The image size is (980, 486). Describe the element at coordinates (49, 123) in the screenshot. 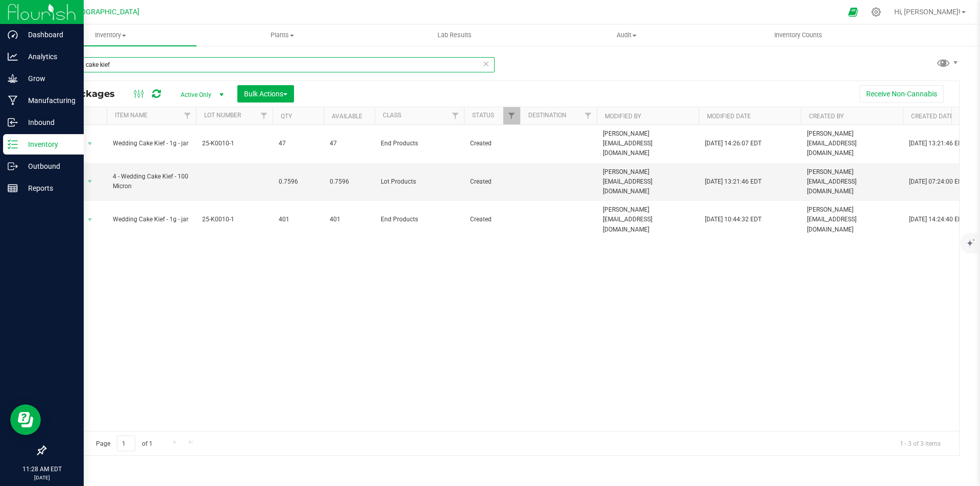

I see `p: Inbound` at that location.